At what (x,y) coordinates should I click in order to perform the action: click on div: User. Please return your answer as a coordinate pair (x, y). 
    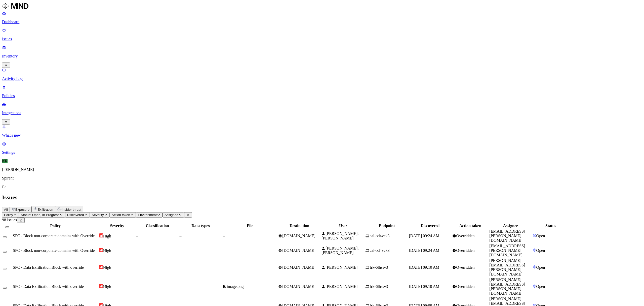
    Looking at the image, I should click on (343, 226).